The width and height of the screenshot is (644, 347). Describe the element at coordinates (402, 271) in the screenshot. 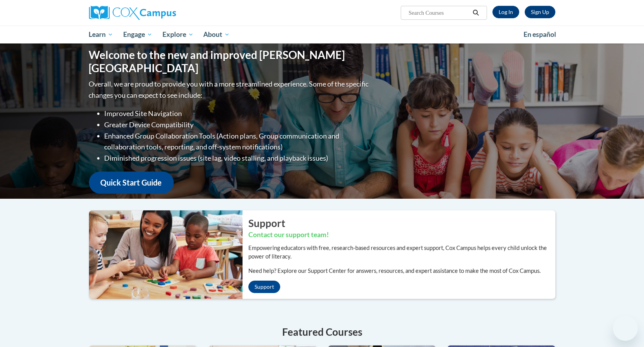

I see `p: Need help? Explore our Support Center for answers, resources, and expert assistance to make the m...` at that location.